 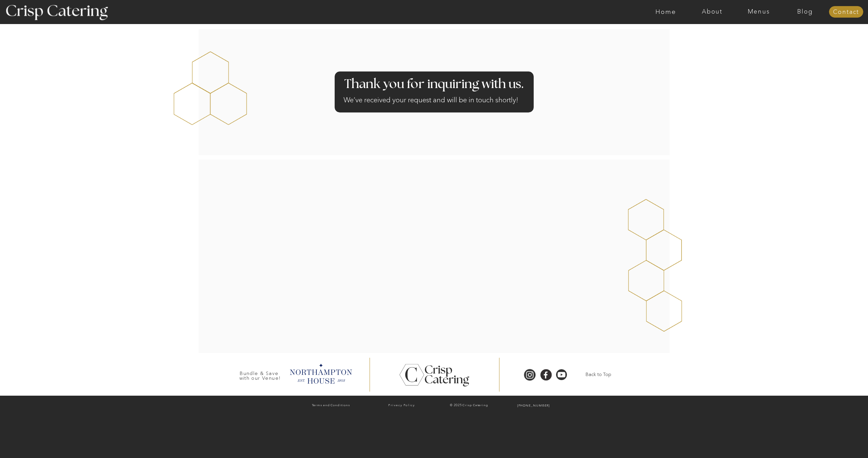 What do you see at coordinates (805, 12) in the screenshot?
I see `nav: Blog` at bounding box center [805, 12].